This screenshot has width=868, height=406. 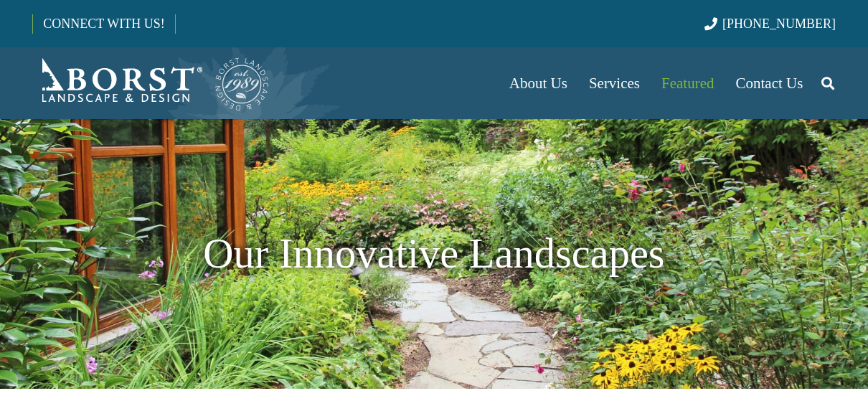 What do you see at coordinates (538, 83) in the screenshot?
I see `a: About Us` at bounding box center [538, 83].